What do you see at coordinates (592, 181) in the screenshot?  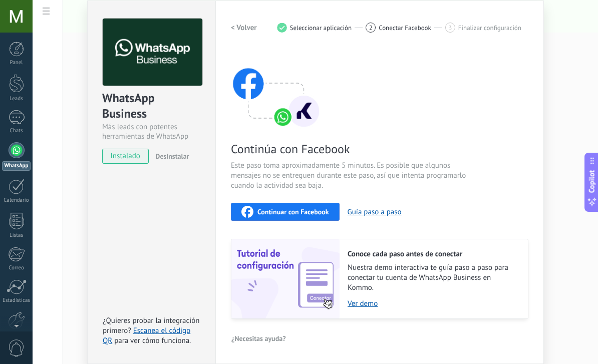 I see `span: Copilot` at bounding box center [592, 181].